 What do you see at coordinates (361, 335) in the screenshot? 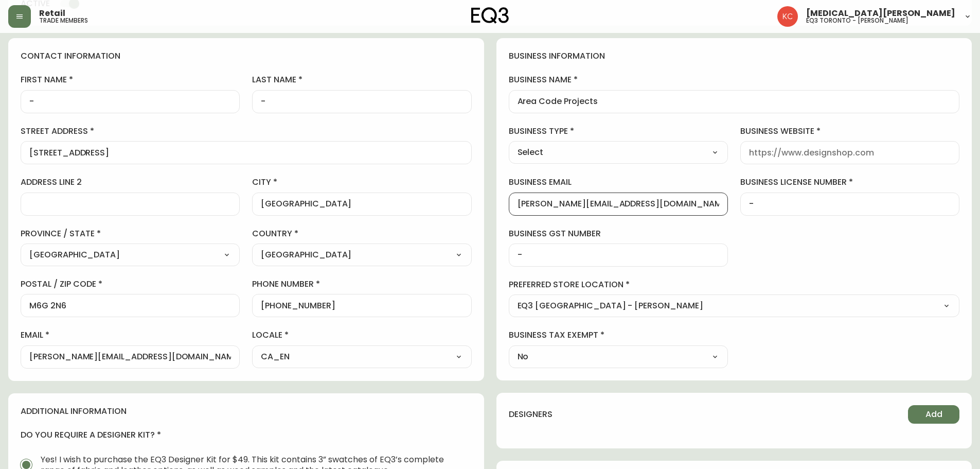
I see `label: locale` at bounding box center [361, 335].